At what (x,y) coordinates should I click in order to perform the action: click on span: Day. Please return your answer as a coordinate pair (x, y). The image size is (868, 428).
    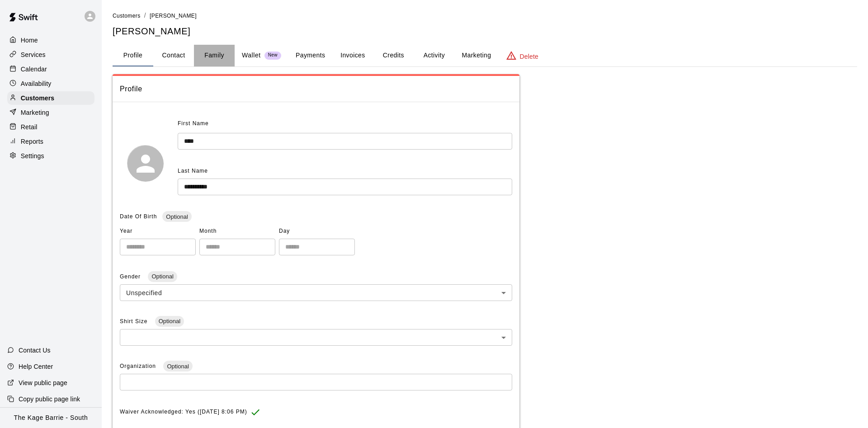
    Looking at the image, I should click on (317, 231).